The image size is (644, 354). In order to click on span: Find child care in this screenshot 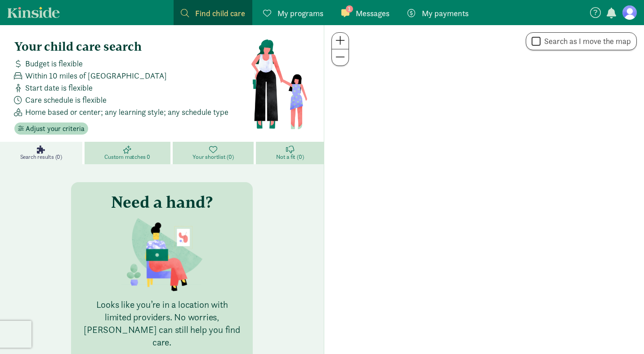, I will do `click(220, 13)`.